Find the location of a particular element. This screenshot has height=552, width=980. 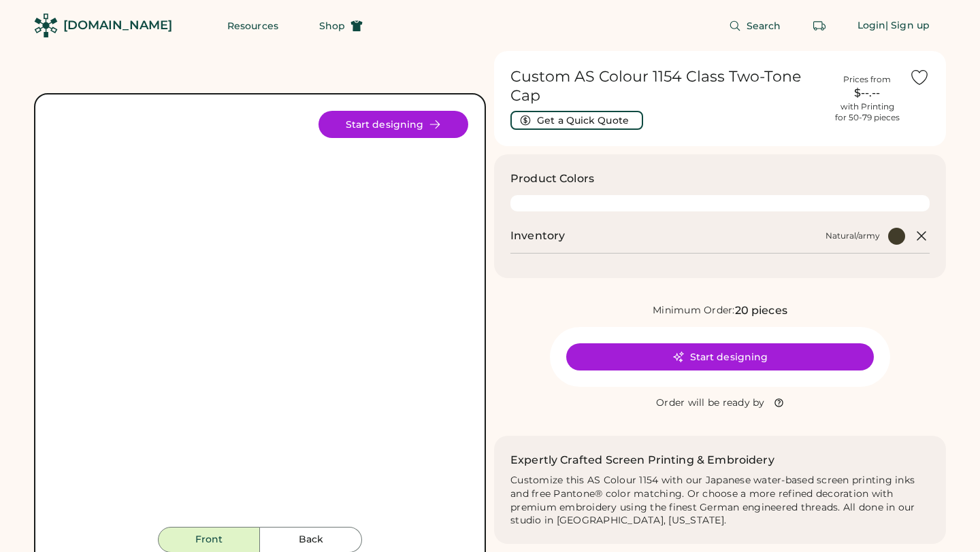

div: with Printing for 50-79 pieces is located at coordinates (867, 112).